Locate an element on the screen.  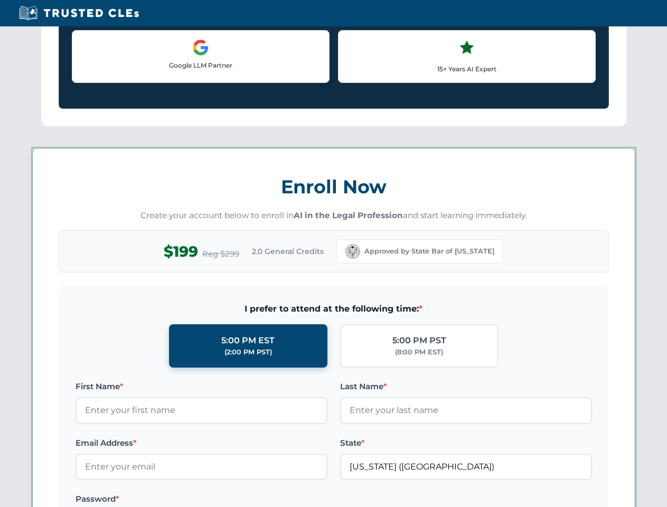
span: Reg $299 is located at coordinates (221, 254).